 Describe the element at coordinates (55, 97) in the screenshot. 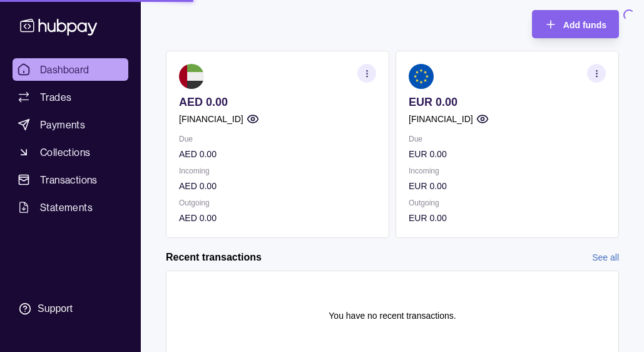

I see `span: Trades` at that location.